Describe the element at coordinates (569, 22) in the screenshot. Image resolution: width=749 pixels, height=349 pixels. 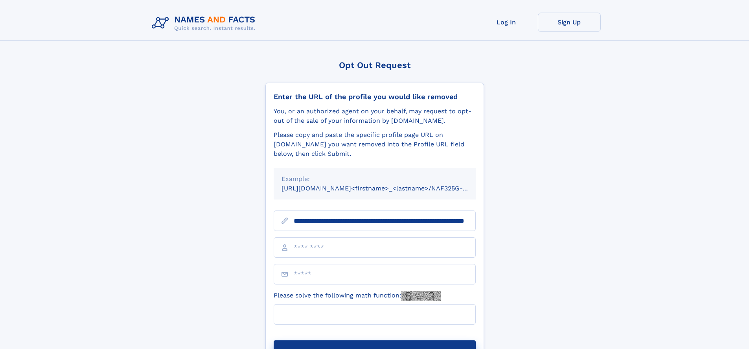
I see `a: Sign Up` at that location.